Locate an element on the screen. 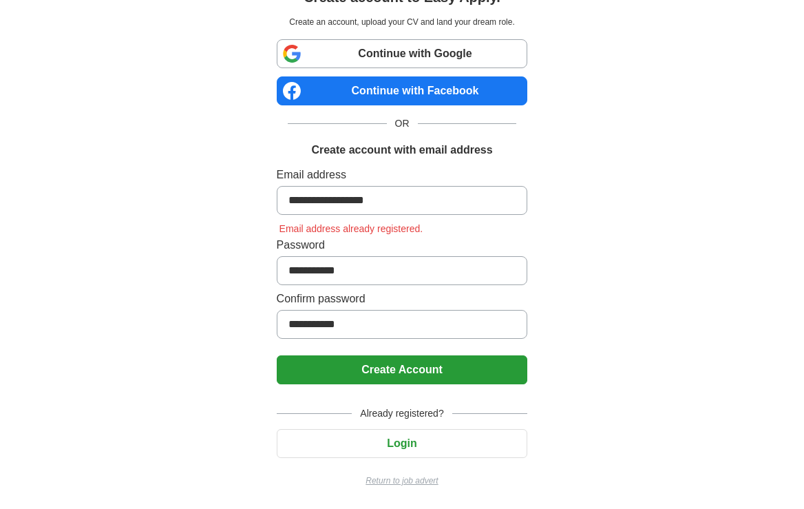  span: Already registered? is located at coordinates (401, 413).